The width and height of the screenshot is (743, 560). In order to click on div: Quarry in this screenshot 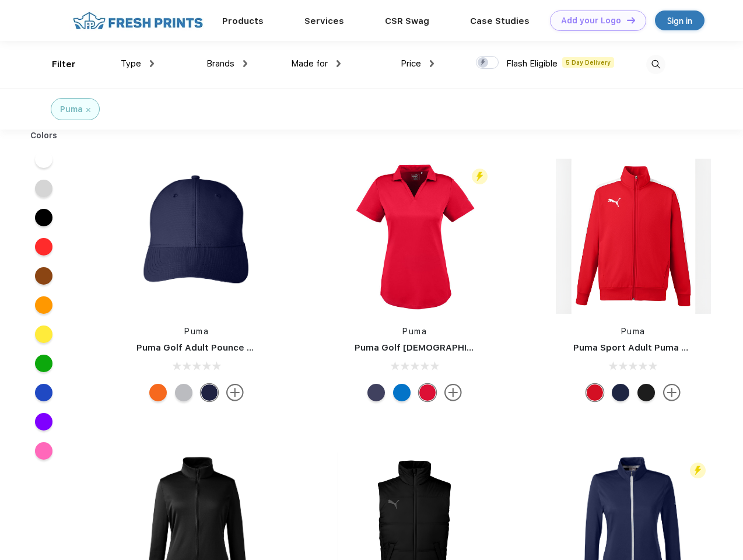, I will do `click(184, 392)`.